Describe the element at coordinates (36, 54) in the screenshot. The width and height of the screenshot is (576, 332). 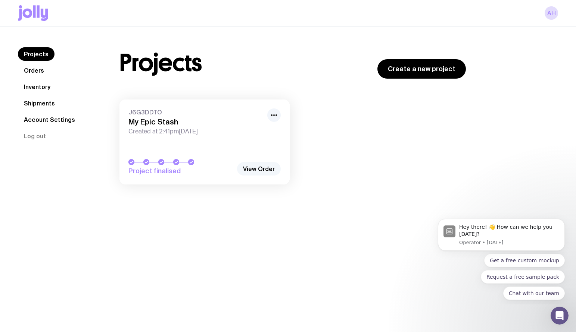
I see `a: Projects` at that location.